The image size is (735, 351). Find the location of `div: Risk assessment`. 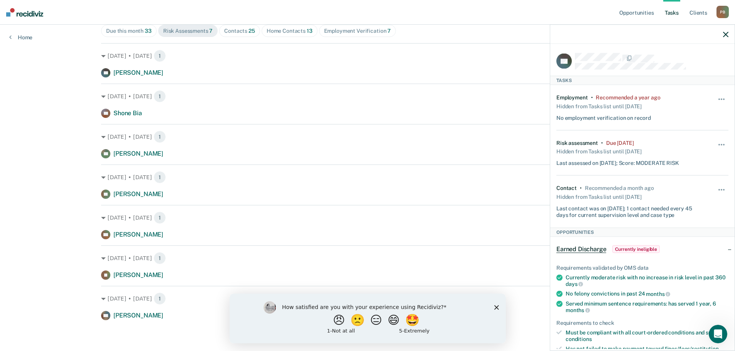

div: Risk assessment is located at coordinates (577, 143).